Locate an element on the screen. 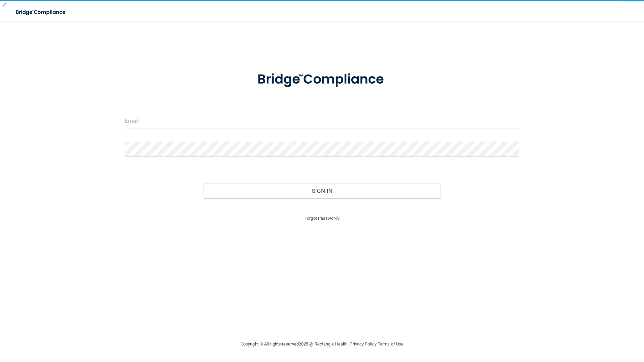 The height and width of the screenshot is (362, 644). button: Sign In is located at coordinates (322, 191).